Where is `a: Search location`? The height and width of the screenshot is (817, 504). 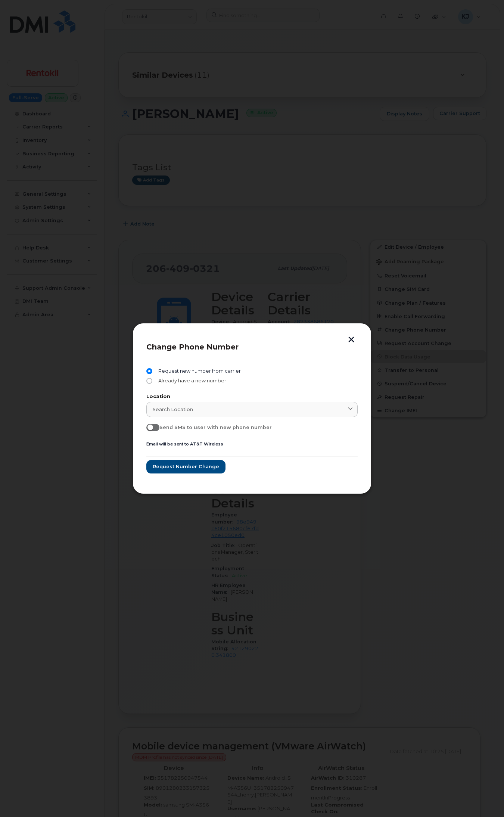 a: Search location is located at coordinates (252, 409).